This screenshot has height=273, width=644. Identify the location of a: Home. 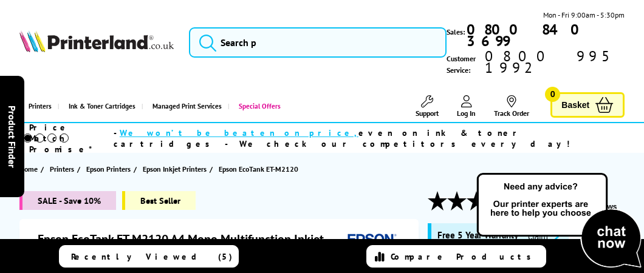
(30, 168).